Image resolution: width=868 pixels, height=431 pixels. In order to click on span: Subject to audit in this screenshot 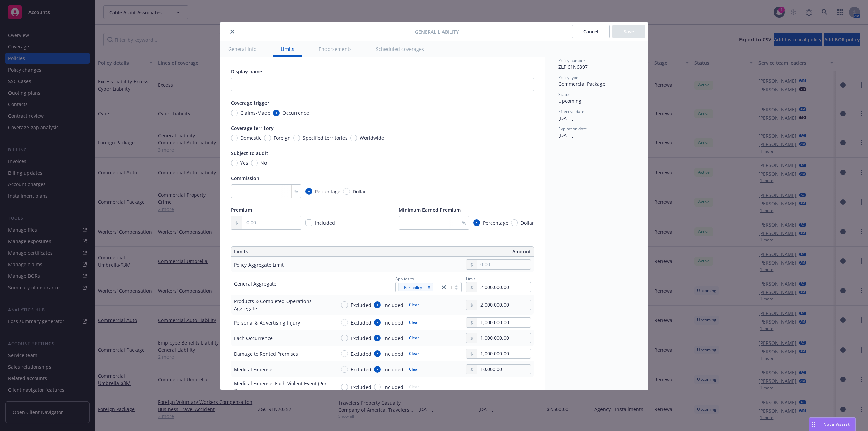, I will do `click(250, 153)`.